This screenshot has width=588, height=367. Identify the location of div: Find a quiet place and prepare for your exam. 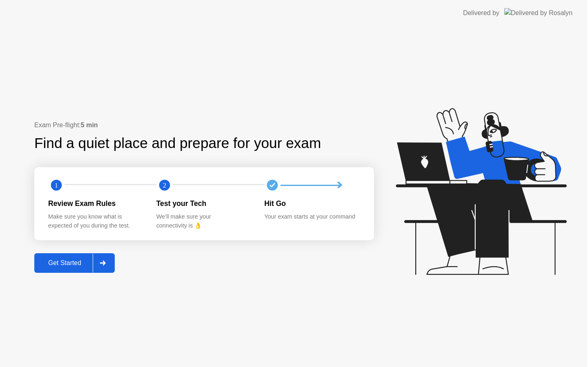
(178, 143).